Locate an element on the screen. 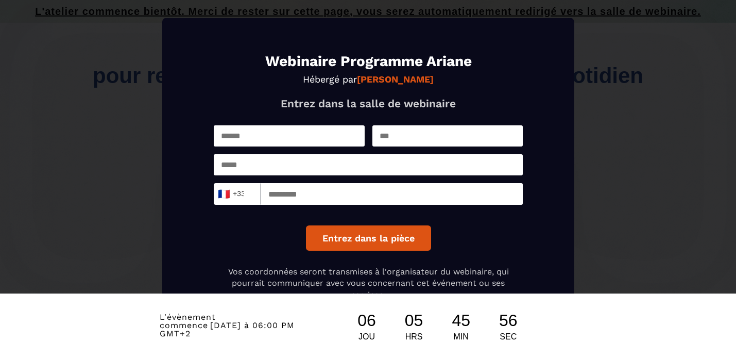 Image resolution: width=736 pixels, height=357 pixels. div: JOU is located at coordinates (367, 336).